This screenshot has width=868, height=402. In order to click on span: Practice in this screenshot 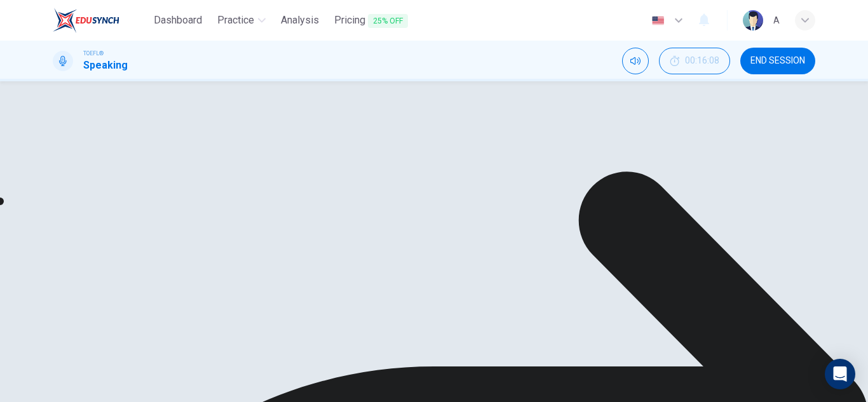, I will do `click(236, 20)`.